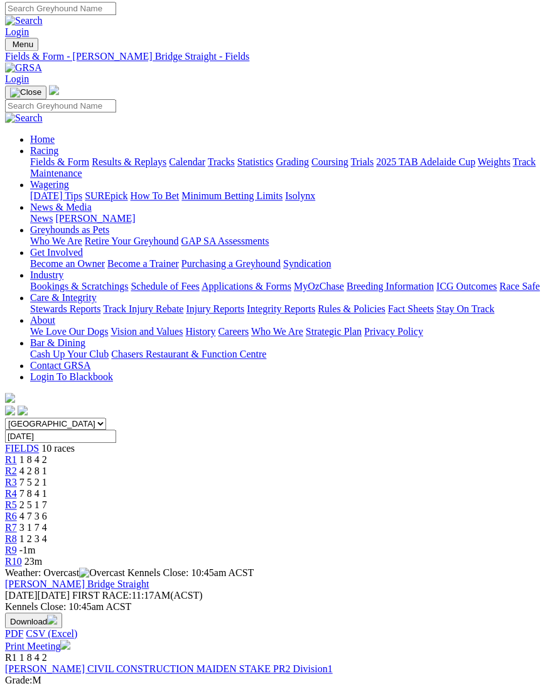 This screenshot has height=686, width=550. I want to click on a: R10, so click(13, 561).